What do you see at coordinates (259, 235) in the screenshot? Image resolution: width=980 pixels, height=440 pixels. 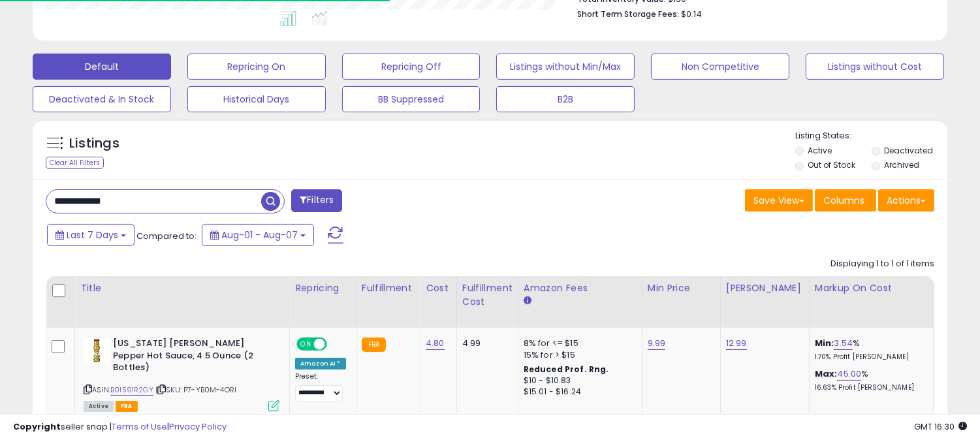 I see `span: Aug-01 - Aug-07` at bounding box center [259, 235].